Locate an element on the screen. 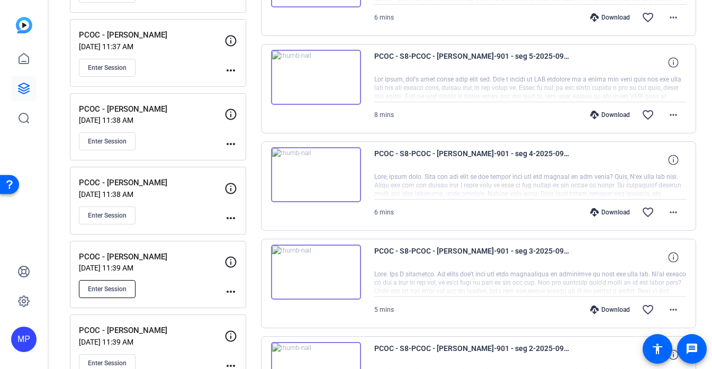 The width and height of the screenshot is (712, 369). span: 5 mins is located at coordinates (384, 309).